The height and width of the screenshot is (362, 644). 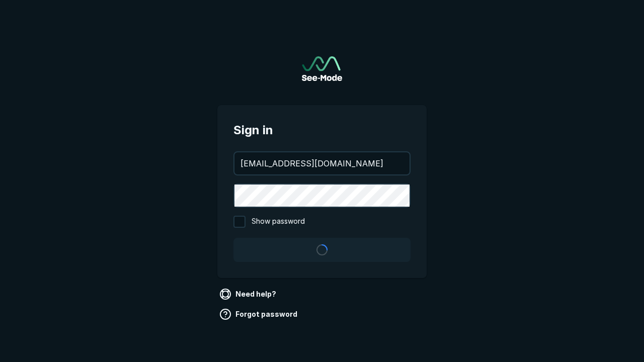 What do you see at coordinates (278, 222) in the screenshot?
I see `span: Show password` at bounding box center [278, 222].